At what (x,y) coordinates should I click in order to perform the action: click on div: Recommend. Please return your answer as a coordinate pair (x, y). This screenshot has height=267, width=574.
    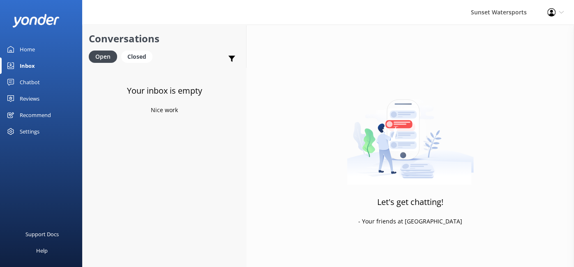
    Looking at the image, I should click on (35, 115).